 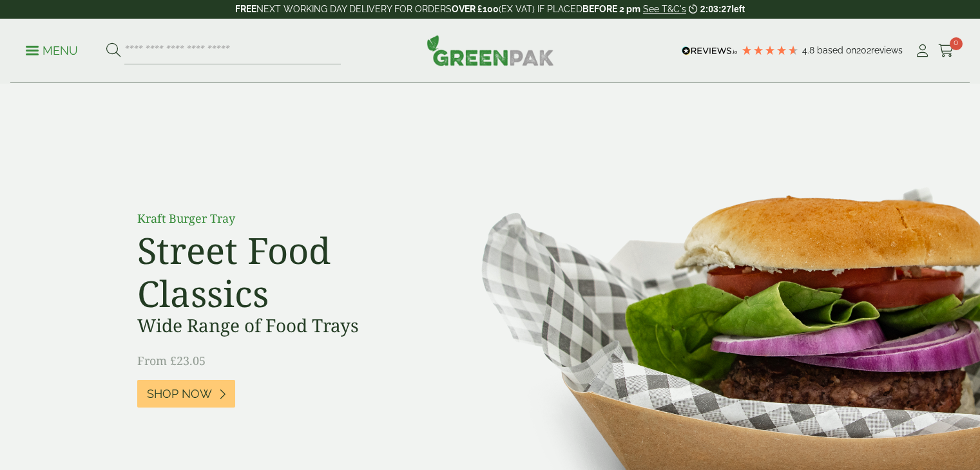 What do you see at coordinates (51, 49) in the screenshot?
I see `a: Menu` at bounding box center [51, 49].